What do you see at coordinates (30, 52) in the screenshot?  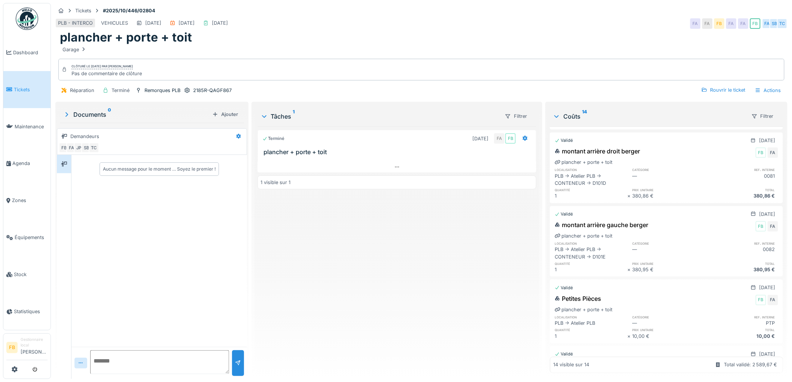 I see `span: Dashboard` at bounding box center [30, 52].